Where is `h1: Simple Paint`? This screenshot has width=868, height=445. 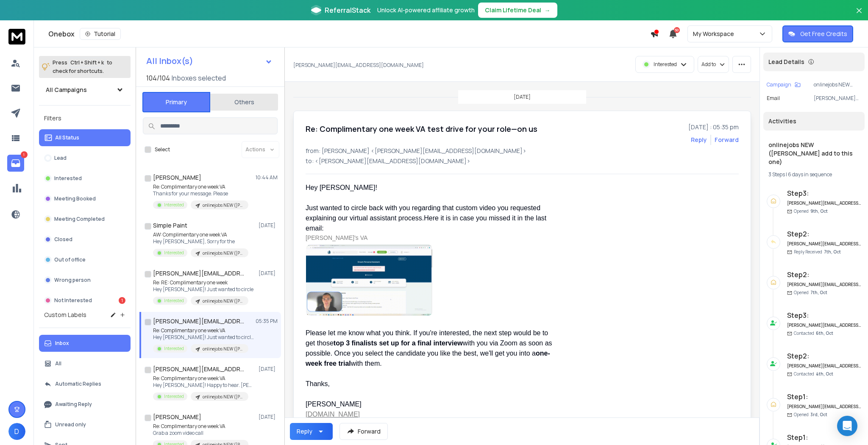 h1: Simple Paint is located at coordinates (170, 225).